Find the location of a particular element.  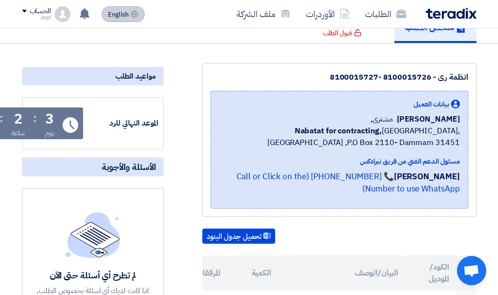

span: الأسئلة والأجوبة is located at coordinates (129, 167).